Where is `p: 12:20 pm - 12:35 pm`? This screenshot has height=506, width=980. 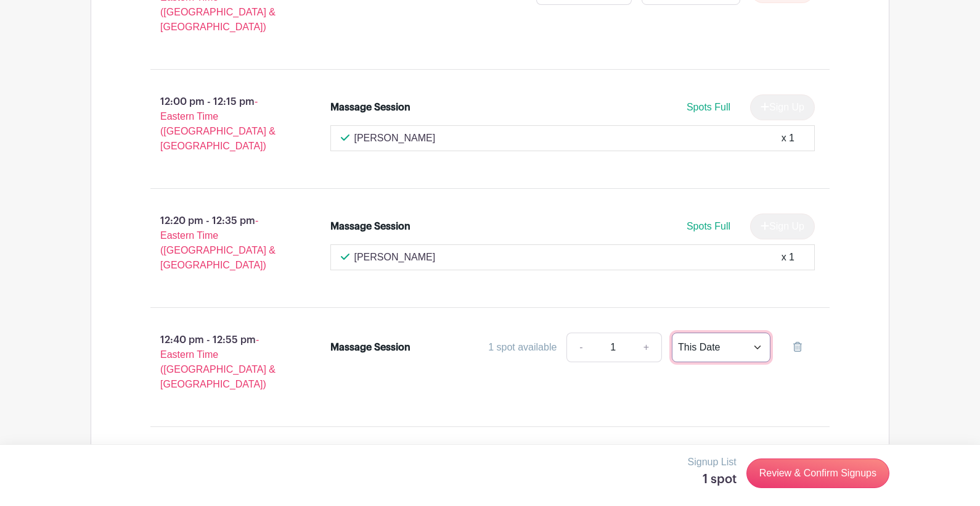
p: 12:20 pm - 12:35 pm is located at coordinates (221, 243).